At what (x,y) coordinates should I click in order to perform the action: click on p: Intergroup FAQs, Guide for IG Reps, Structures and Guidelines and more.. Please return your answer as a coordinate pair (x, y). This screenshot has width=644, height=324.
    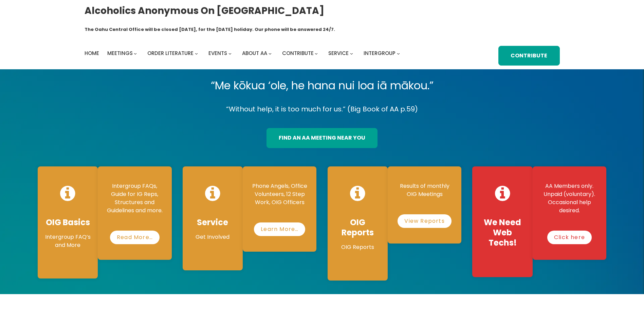
    Looking at the image, I should click on (135, 198).